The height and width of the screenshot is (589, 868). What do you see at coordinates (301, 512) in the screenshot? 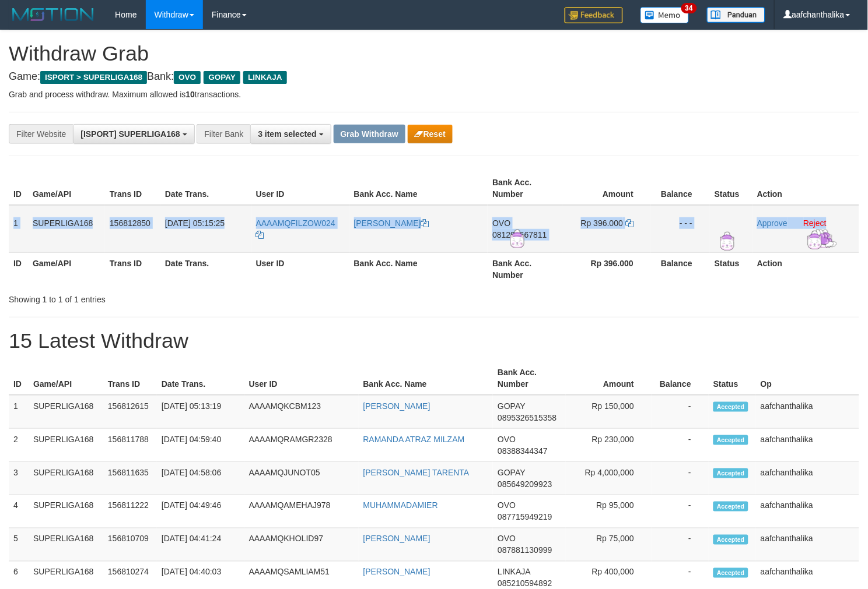
I see `td: AAAAMQAMEHAJ978` at bounding box center [301, 512].